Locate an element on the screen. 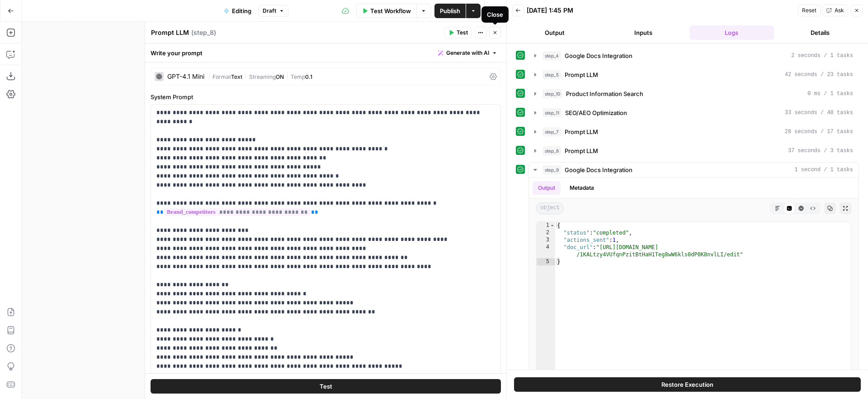 This screenshot has height=399, width=868. div: 2 is located at coordinates (546, 233).